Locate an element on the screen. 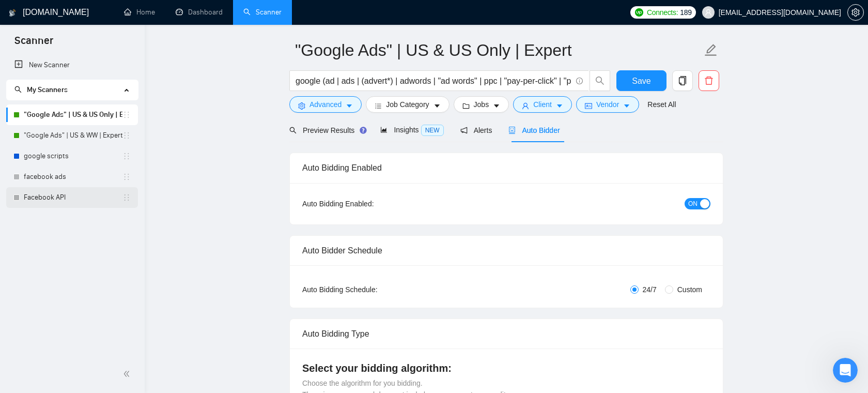  div: Tooltip anchor is located at coordinates (363, 130).